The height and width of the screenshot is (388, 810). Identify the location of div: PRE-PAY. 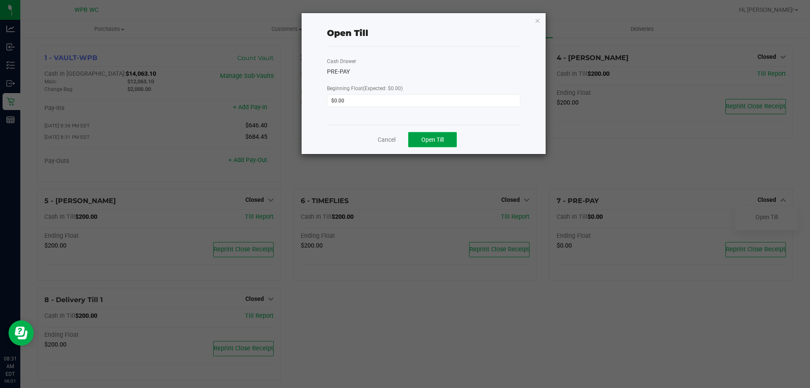
(423, 71).